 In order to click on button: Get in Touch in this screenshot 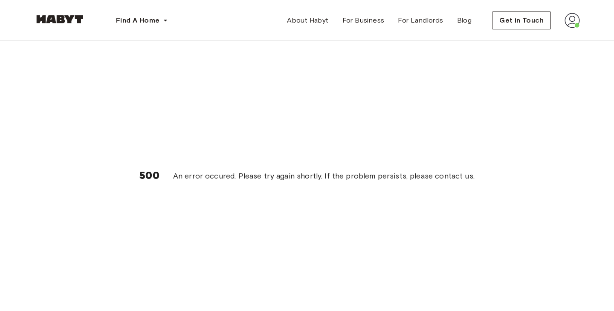, I will do `click(522, 20)`.